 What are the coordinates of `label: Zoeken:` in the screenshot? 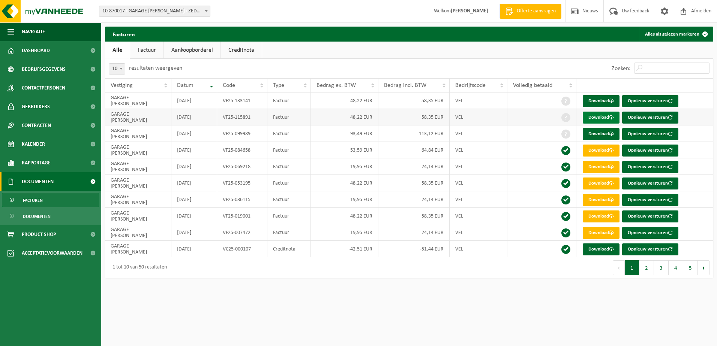 It's located at (621, 69).